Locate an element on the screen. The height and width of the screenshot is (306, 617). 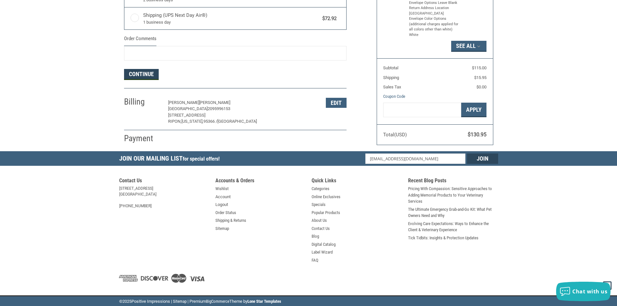
a: Order Status is located at coordinates (226, 213).